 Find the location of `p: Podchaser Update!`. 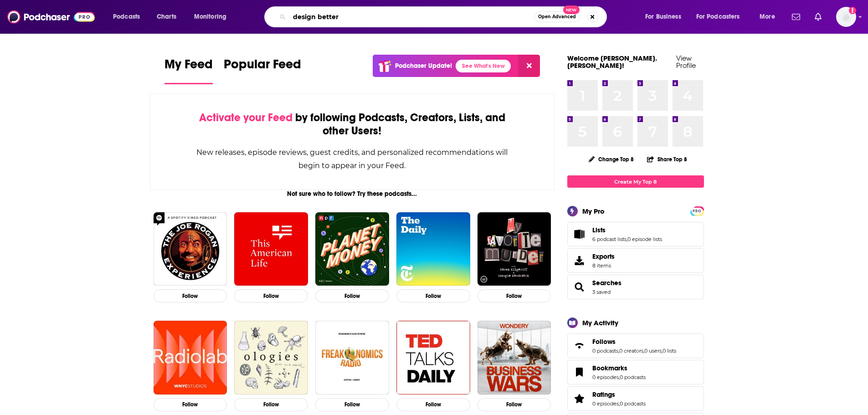

p: Podchaser Update! is located at coordinates (423, 66).